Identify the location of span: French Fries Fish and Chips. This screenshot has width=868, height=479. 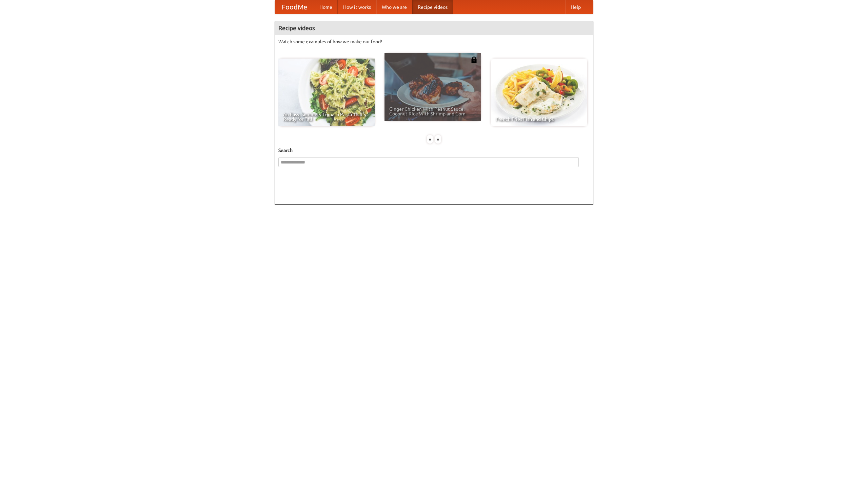
(539, 119).